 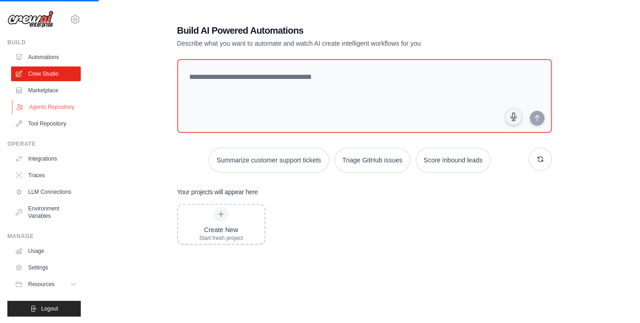 What do you see at coordinates (269, 160) in the screenshot?
I see `button: Summarize customer support tickets` at bounding box center [269, 160].